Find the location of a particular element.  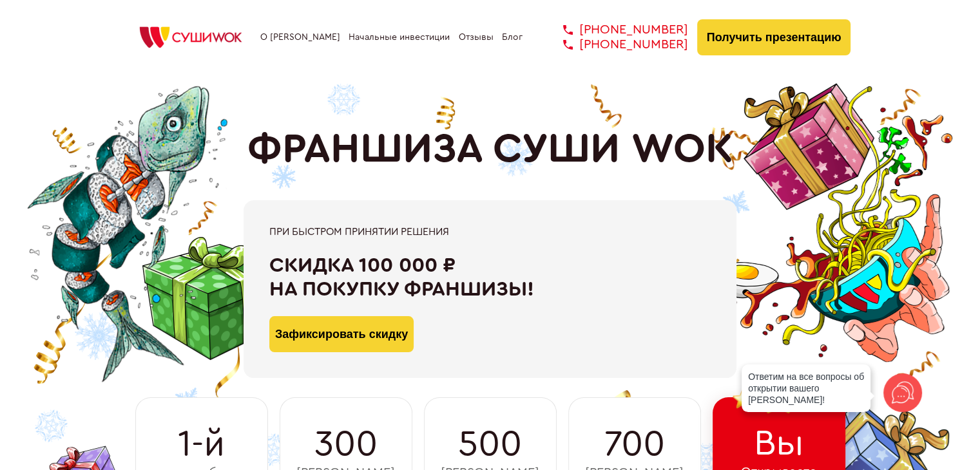

span: 300 is located at coordinates (346, 444).